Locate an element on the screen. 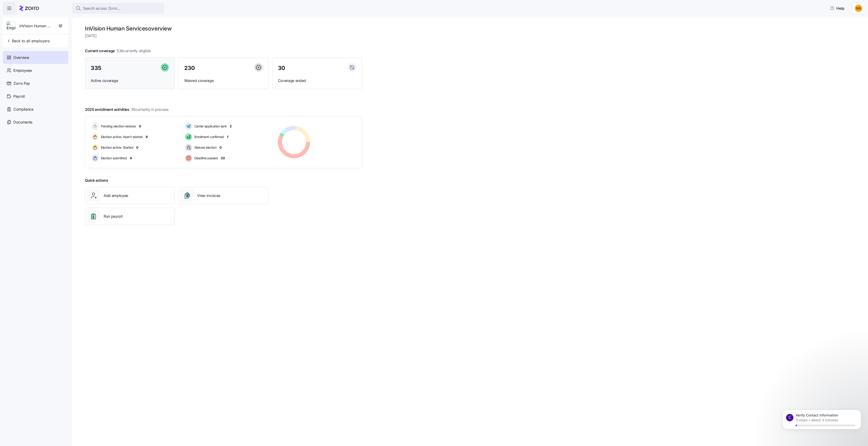 This screenshot has width=868, height=446. span: Help is located at coordinates (837, 8).